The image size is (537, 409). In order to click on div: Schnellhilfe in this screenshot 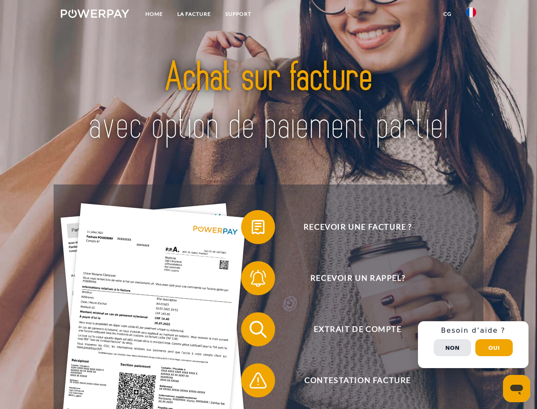, I will do `click(474, 344)`.